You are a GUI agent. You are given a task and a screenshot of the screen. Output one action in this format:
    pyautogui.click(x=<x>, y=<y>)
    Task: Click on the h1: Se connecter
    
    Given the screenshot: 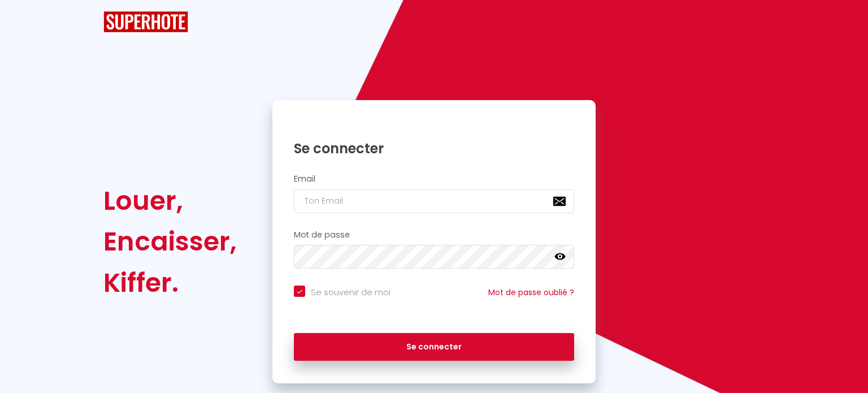 What is the action you would take?
    pyautogui.click(x=434, y=148)
    